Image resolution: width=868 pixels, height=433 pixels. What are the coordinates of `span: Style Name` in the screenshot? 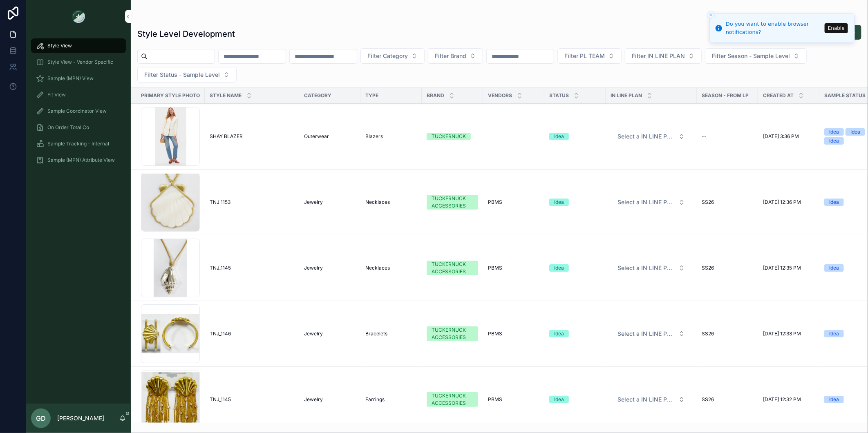 It's located at (226, 96).